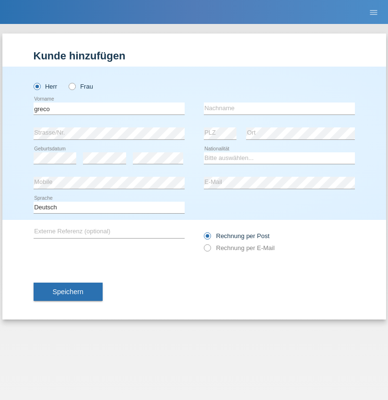 The width and height of the screenshot is (388, 400). I want to click on label: Frau, so click(81, 86).